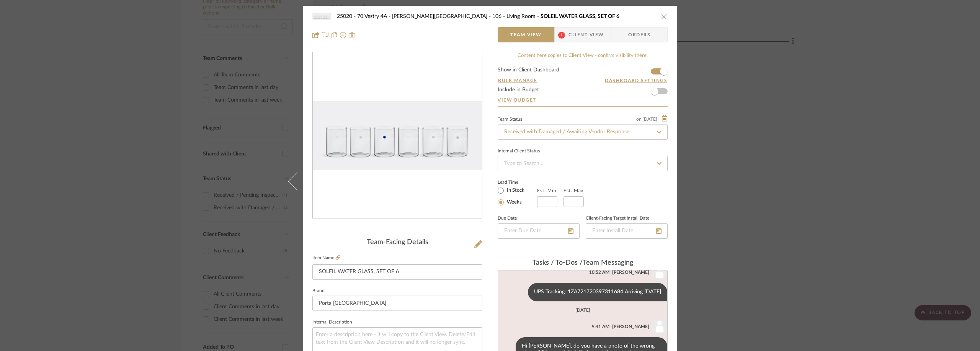  What do you see at coordinates (333, 323) in the screenshot?
I see `label: Internal Description` at bounding box center [333, 323].